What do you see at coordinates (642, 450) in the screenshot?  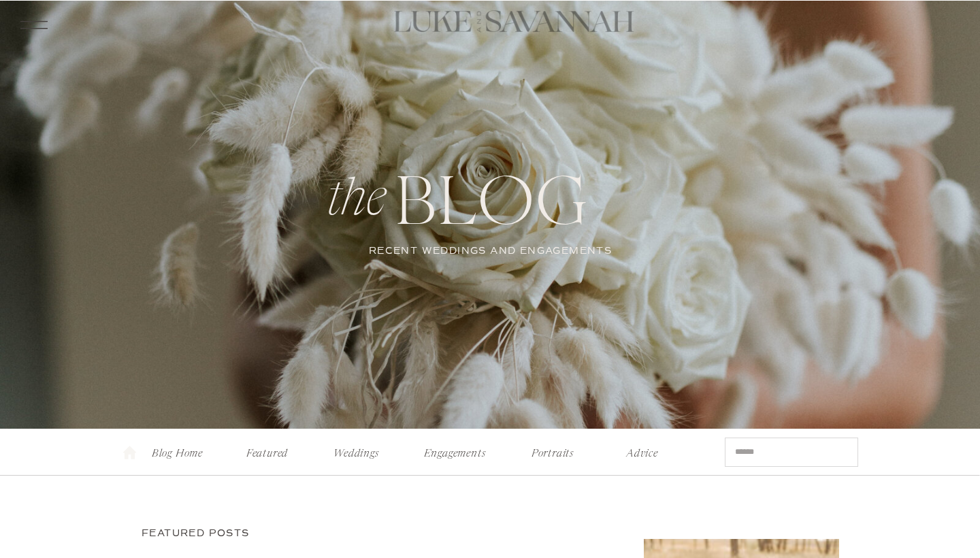 I see `nav: Advice` at bounding box center [642, 450].